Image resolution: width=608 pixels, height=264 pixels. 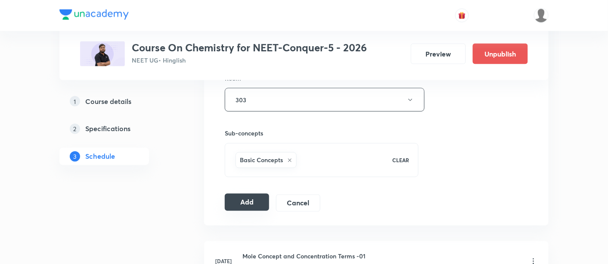 I want to click on button: avatar, so click(x=462, y=16).